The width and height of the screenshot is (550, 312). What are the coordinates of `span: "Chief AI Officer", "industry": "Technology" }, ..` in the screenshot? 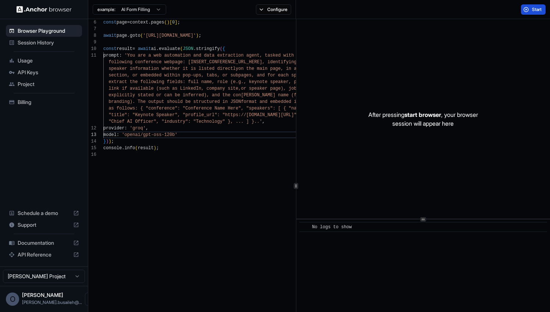 It's located at (175, 122).